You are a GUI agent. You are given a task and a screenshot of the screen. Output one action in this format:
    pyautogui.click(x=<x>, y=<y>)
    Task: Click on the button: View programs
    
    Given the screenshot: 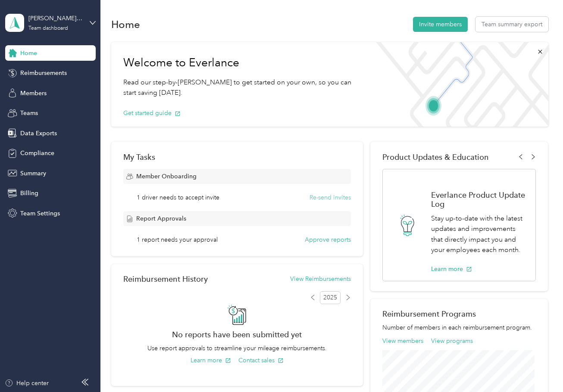 What is the action you would take?
    pyautogui.click(x=452, y=341)
    